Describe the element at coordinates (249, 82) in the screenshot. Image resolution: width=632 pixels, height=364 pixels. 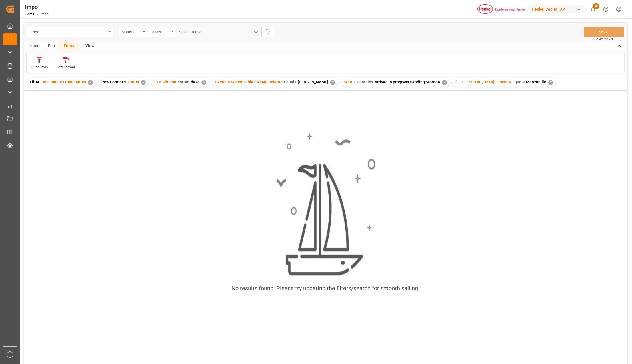
I see `span: Persona responsable de seguimiento` at that location.